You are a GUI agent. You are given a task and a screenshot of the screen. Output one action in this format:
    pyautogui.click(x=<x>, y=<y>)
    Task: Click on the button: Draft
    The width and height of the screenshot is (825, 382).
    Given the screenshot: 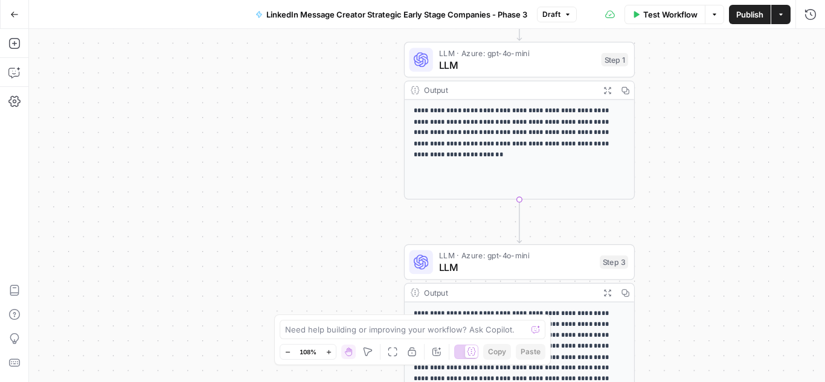 What is the action you would take?
    pyautogui.click(x=557, y=14)
    